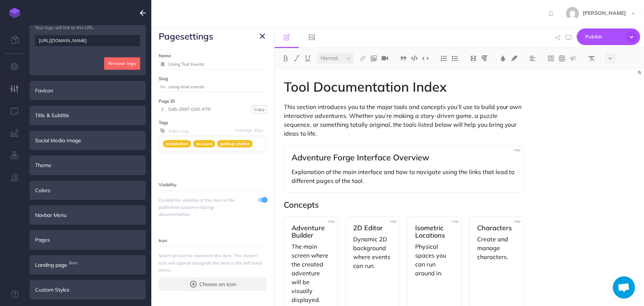 This screenshot has width=644, height=306. What do you see at coordinates (168, 184) in the screenshot?
I see `small: Visibility` at bounding box center [168, 184].